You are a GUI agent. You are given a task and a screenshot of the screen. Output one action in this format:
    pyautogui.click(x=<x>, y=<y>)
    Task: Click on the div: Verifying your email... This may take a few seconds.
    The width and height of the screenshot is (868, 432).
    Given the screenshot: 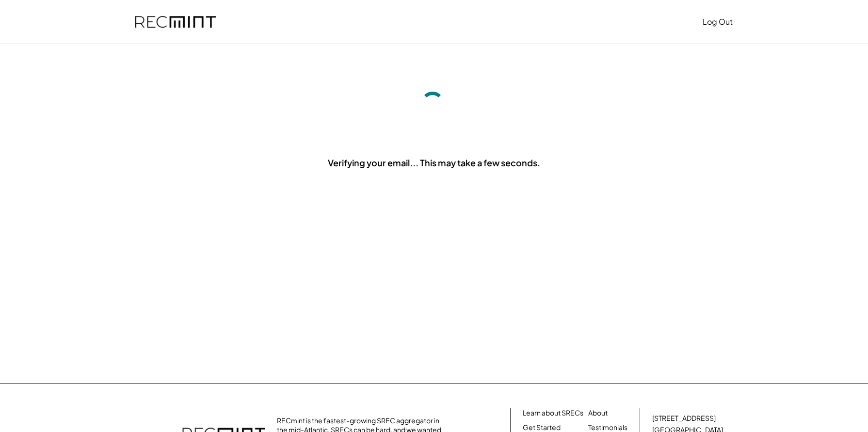 What is the action you would take?
    pyautogui.click(x=434, y=163)
    